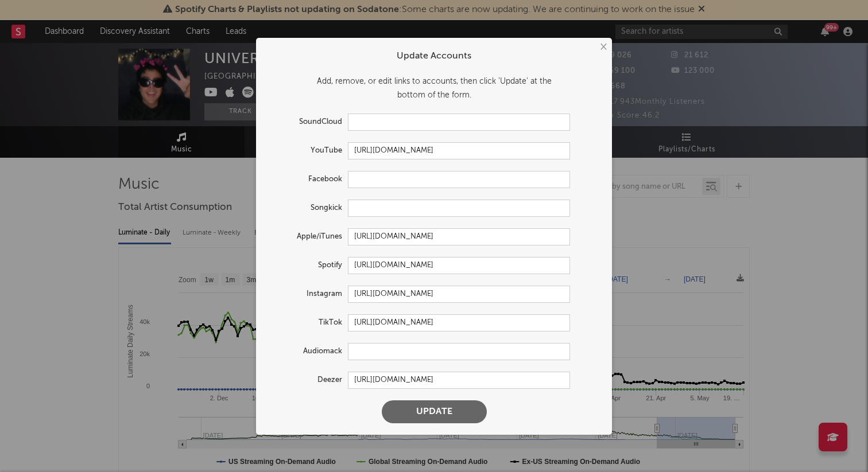  What do you see at coordinates (308, 266) in the screenshot?
I see `label: Spotify` at bounding box center [308, 266].